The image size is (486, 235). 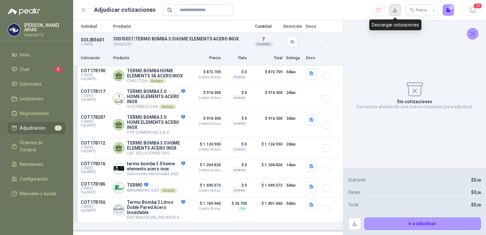 What do you see at coordinates (37, 69) in the screenshot?
I see `a: Chat3` at bounding box center [37, 69].